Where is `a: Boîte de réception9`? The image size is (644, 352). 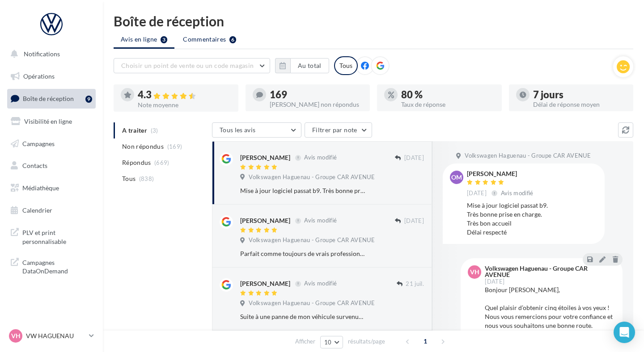 a: Boîte de réception9 is located at coordinates (51, 99).